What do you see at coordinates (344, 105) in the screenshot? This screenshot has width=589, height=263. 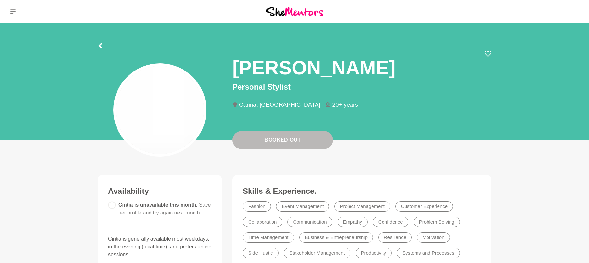 I see `li: 20+ years` at bounding box center [344, 105].